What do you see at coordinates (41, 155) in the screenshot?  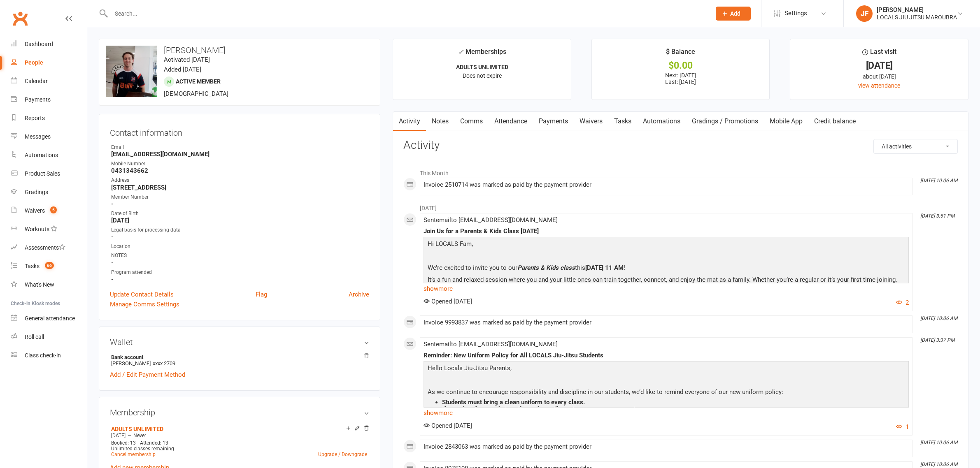 I see `div: Automations` at bounding box center [41, 155].